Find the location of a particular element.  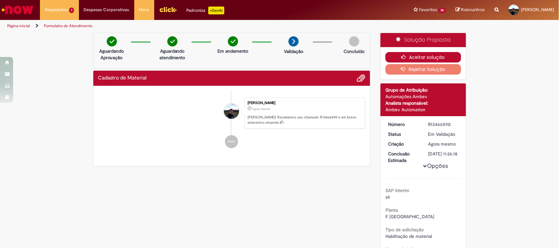

dt: Número is located at coordinates (403, 125).